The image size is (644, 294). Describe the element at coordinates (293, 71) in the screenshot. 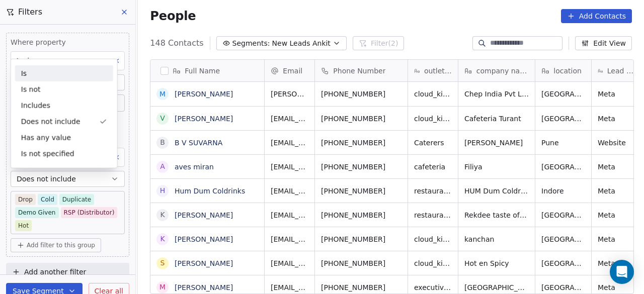

I see `span: Email` at that location.